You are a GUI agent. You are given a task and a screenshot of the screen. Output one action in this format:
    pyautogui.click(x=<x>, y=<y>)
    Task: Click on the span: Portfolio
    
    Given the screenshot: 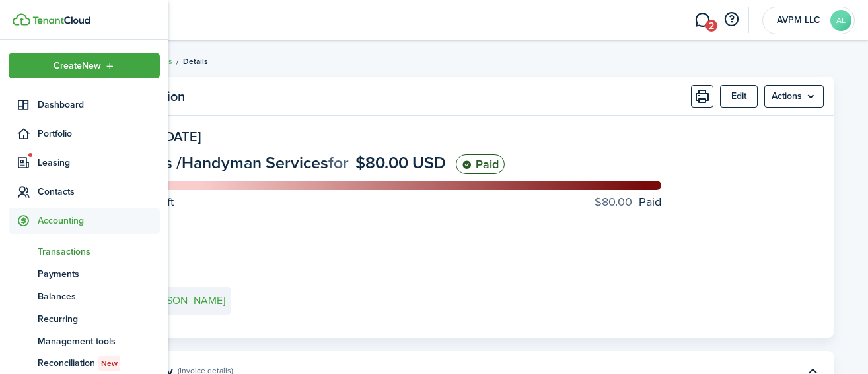 What is the action you would take?
    pyautogui.click(x=98, y=133)
    